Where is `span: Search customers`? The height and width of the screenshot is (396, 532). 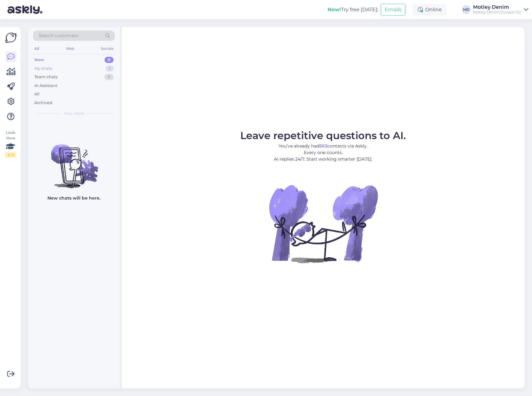
span: Search customers is located at coordinates (58, 36).